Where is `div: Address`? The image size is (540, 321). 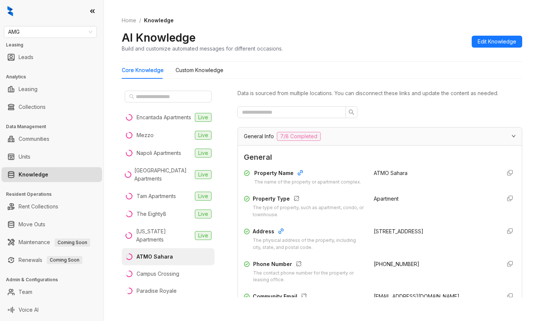
div: Address is located at coordinates (309, 232).